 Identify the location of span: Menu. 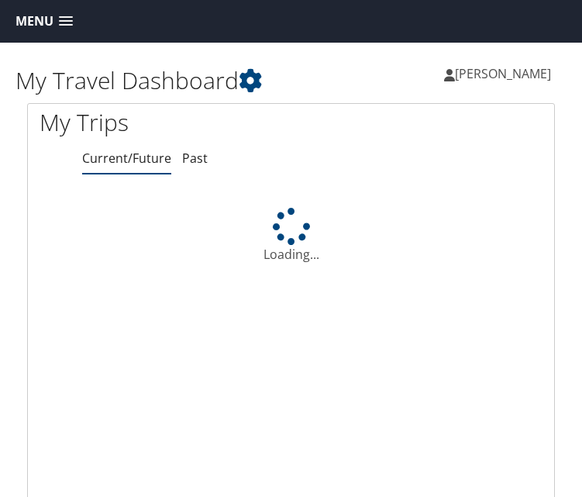
(34, 21).